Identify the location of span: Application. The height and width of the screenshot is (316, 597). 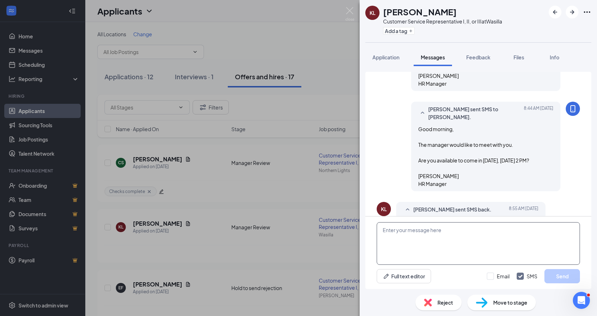
(386, 57).